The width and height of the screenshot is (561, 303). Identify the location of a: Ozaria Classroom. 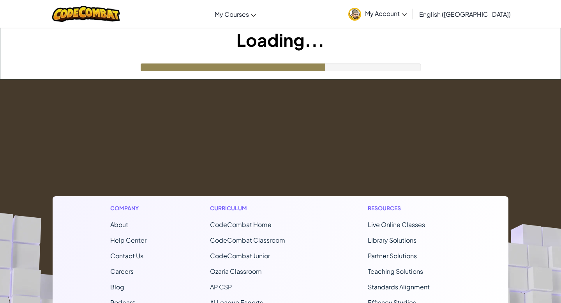
(236, 271).